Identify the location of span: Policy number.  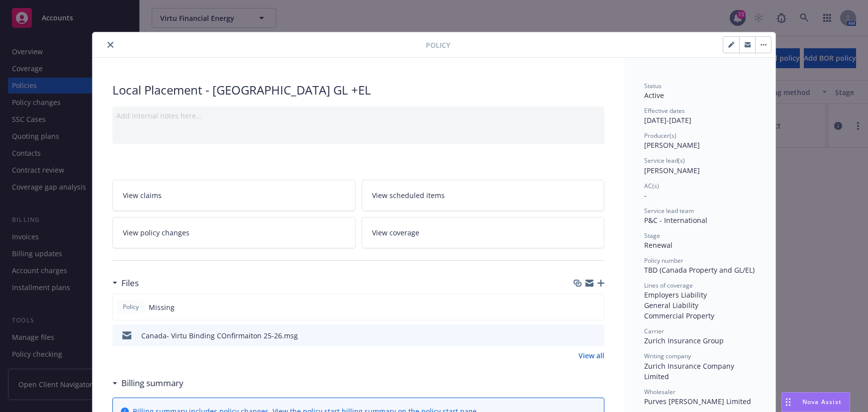
(664, 261).